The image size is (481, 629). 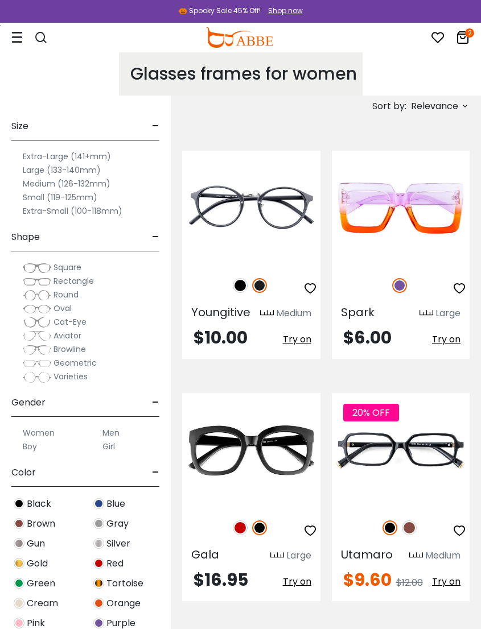 I want to click on span: Sort by:, so click(x=389, y=106).